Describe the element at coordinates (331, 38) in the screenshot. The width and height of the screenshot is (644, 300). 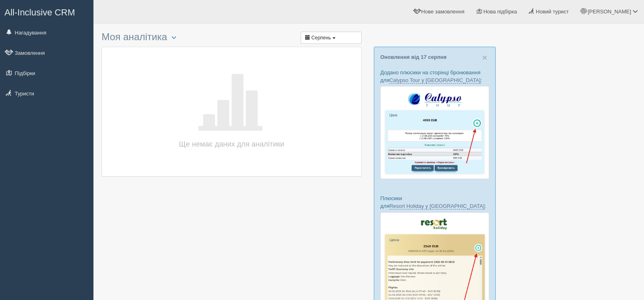
I see `button: Серпень` at that location.